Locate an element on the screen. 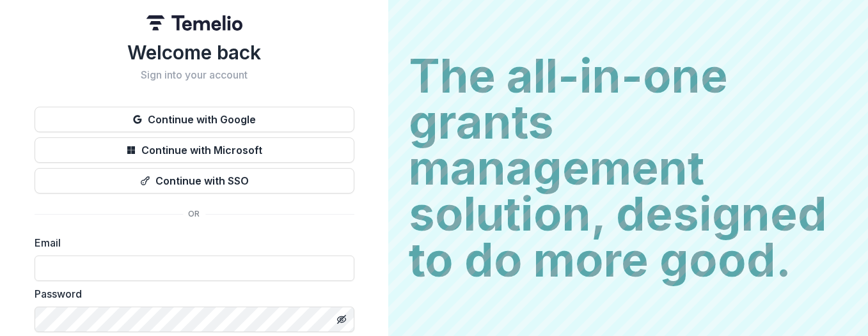 This screenshot has height=336, width=868. h1: Welcome back is located at coordinates (195, 52).